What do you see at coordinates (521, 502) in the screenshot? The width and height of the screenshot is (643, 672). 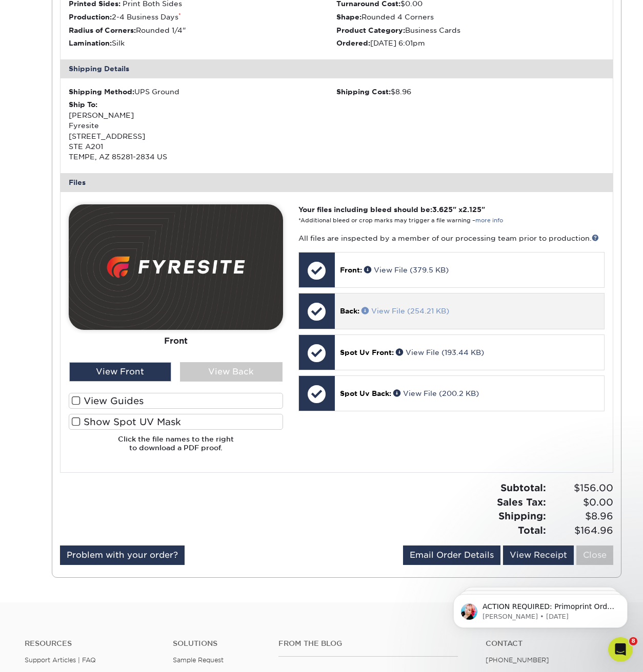 I see `strong: Sales Tax:` at bounding box center [521, 502].